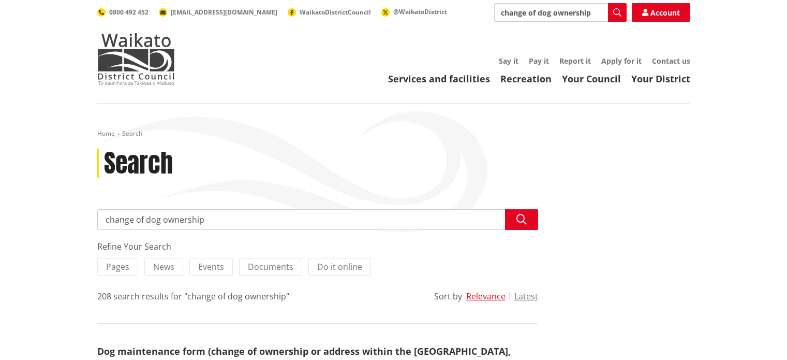 Image resolution: width=787 pixels, height=360 pixels. What do you see at coordinates (486, 296) in the screenshot?
I see `button: Relevance` at bounding box center [486, 296].